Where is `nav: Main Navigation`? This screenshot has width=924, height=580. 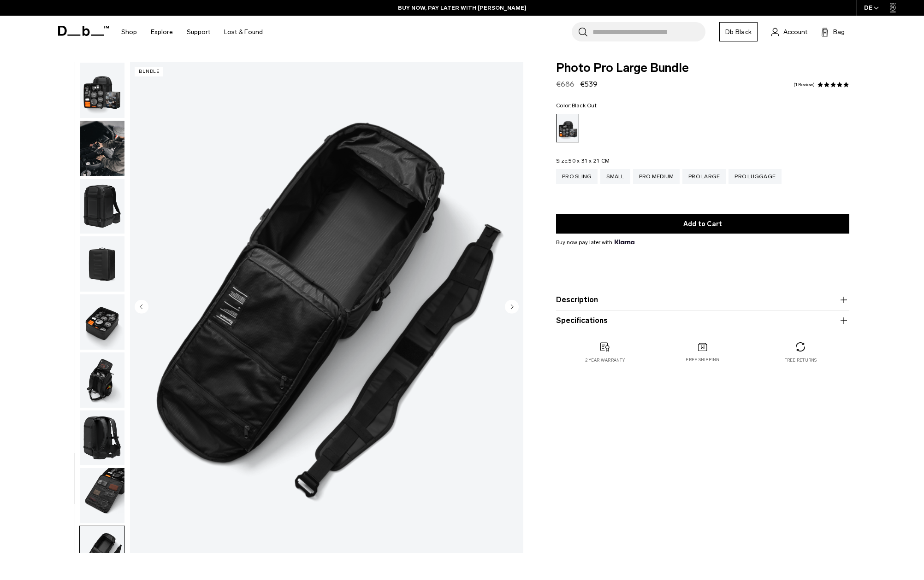
nav: Main Navigation is located at coordinates (192, 32).